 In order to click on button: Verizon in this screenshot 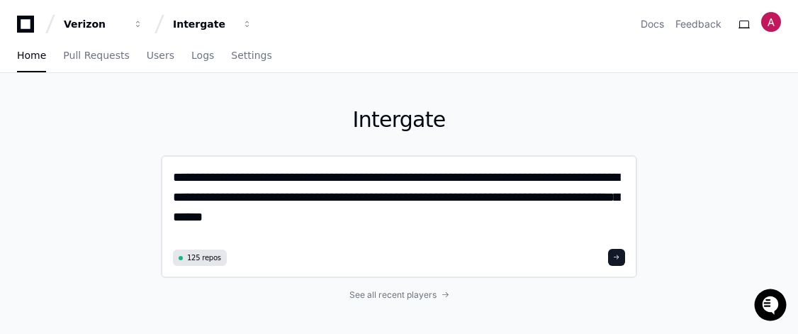, I will do `click(103, 24)`.